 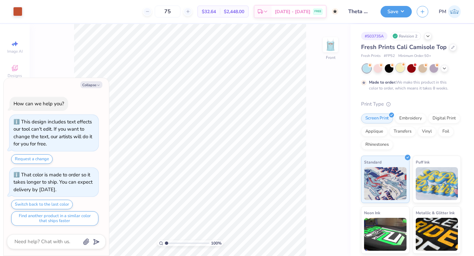 I want to click on span: PM, so click(x=442, y=12).